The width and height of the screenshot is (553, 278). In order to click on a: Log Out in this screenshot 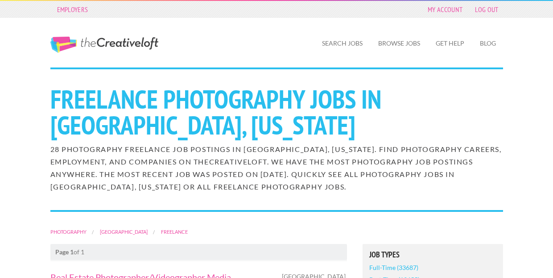, I will do `click(487, 9)`.